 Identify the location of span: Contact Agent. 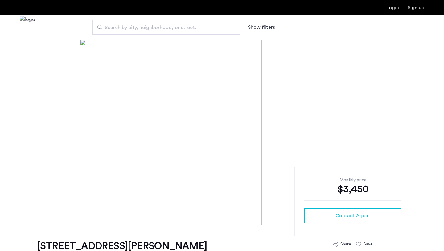
(353, 215).